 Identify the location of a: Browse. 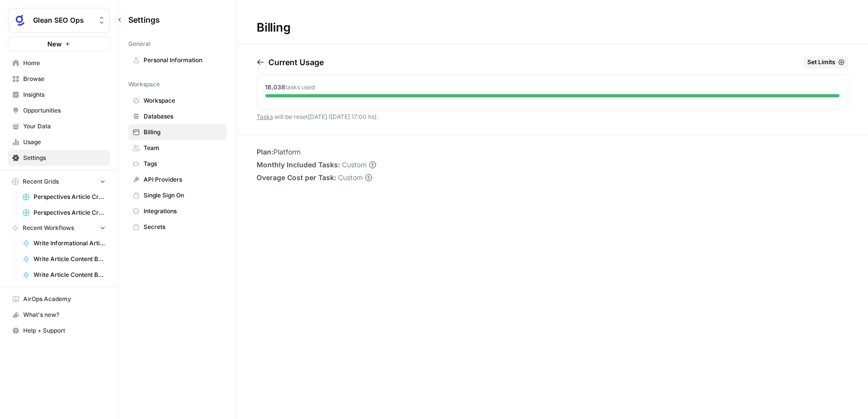
(59, 79).